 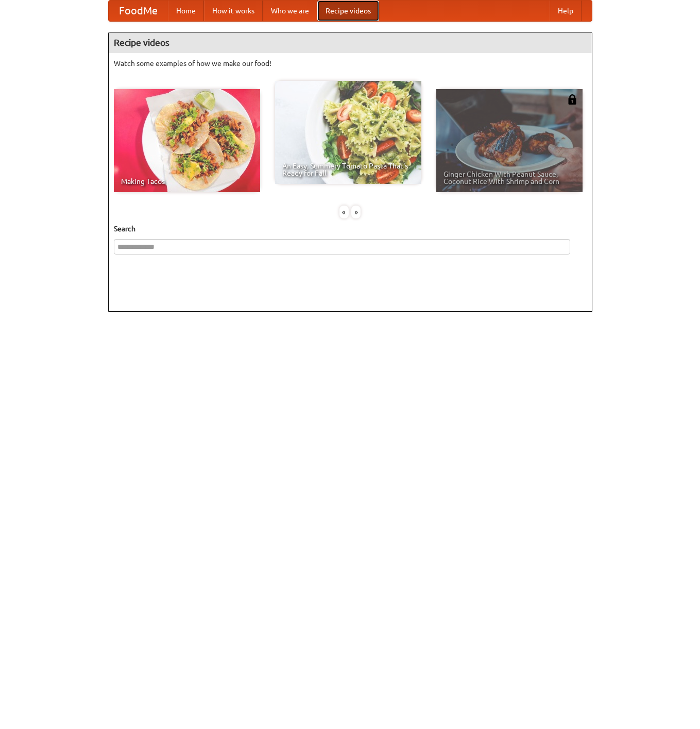 What do you see at coordinates (348, 11) in the screenshot?
I see `a: Recipe videos` at bounding box center [348, 11].